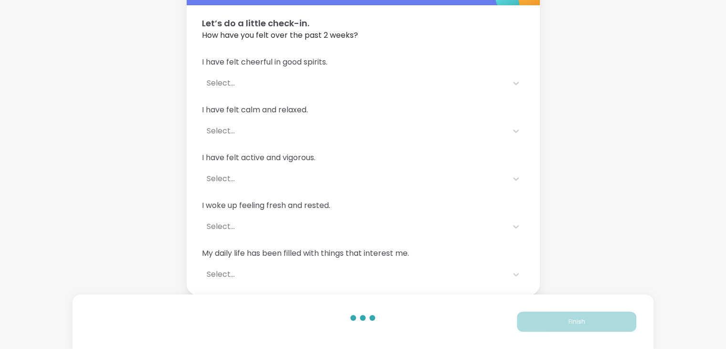 Image resolution: width=726 pixels, height=349 pixels. What do you see at coordinates (363, 205) in the screenshot?
I see `span: I woke up feeling fresh and rested.` at bounding box center [363, 205].